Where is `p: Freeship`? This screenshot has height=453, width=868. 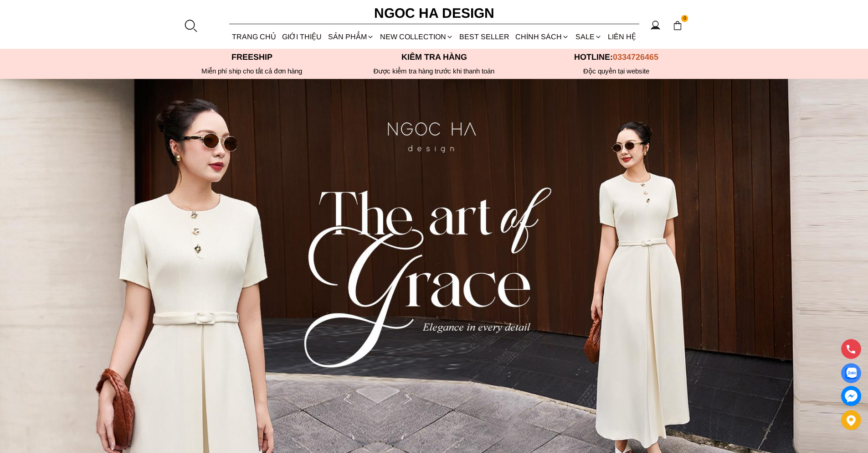
p: Freeship is located at coordinates (252, 57).